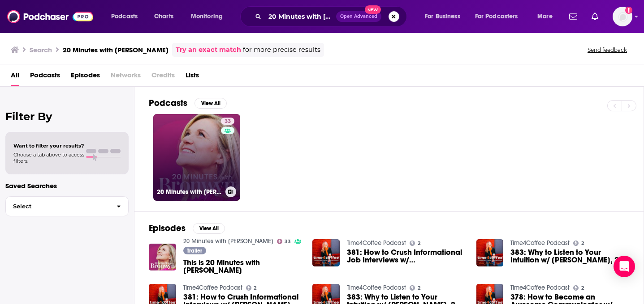 This screenshot has width=644, height=304. I want to click on p: Saved Searches, so click(66, 186).